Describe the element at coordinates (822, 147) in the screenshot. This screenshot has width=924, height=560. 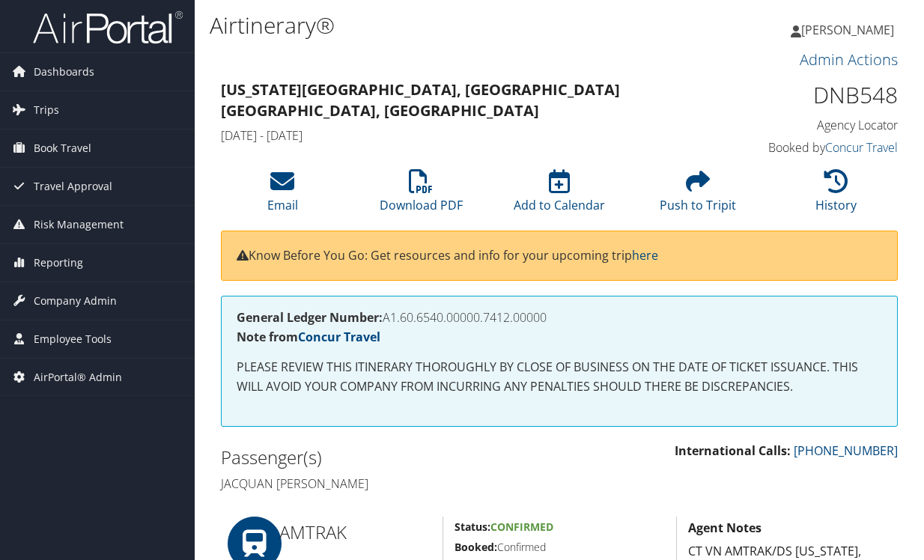
I see `h4: Booked by` at that location.